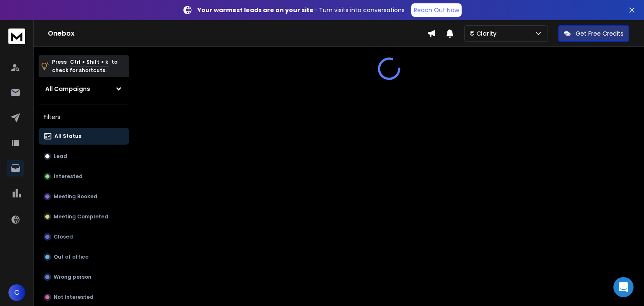 This screenshot has height=306, width=644. What do you see at coordinates (17, 293) in the screenshot?
I see `button: C` at bounding box center [17, 293].